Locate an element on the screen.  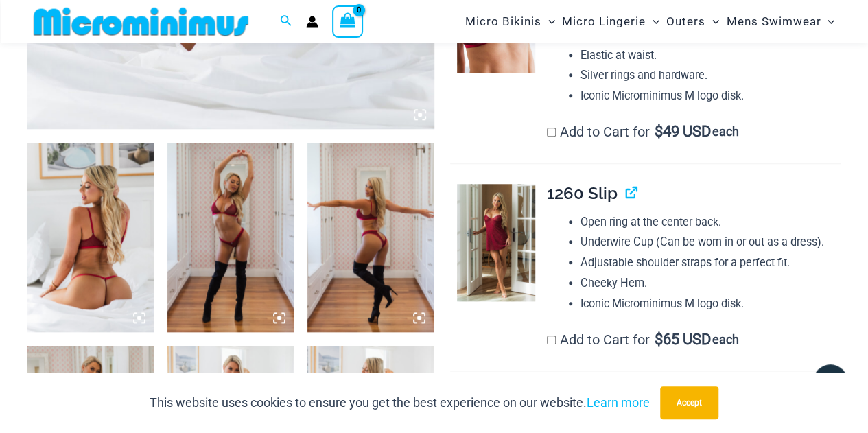
li: Adjustable shoulder straps for a perfect fit. is located at coordinates (710, 263).